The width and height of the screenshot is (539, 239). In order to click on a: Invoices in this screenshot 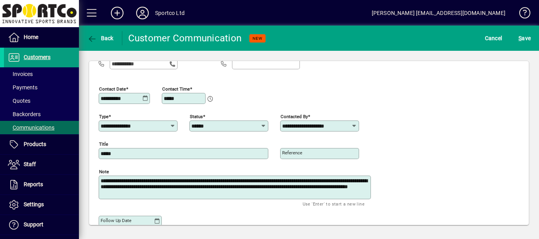, I will do `click(41, 74)`.